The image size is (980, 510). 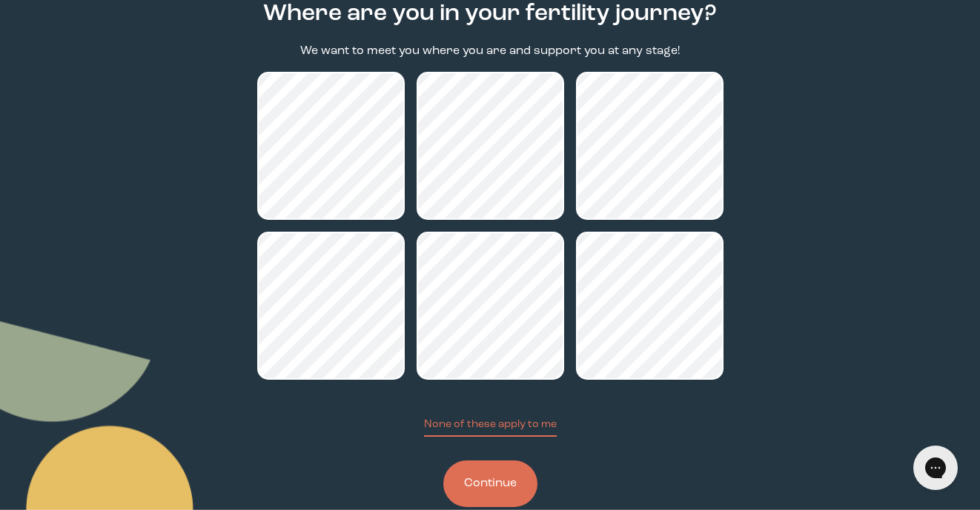 What do you see at coordinates (490, 51) in the screenshot?
I see `p: We want to meet you where you are and support you at any stage!` at bounding box center [490, 51].